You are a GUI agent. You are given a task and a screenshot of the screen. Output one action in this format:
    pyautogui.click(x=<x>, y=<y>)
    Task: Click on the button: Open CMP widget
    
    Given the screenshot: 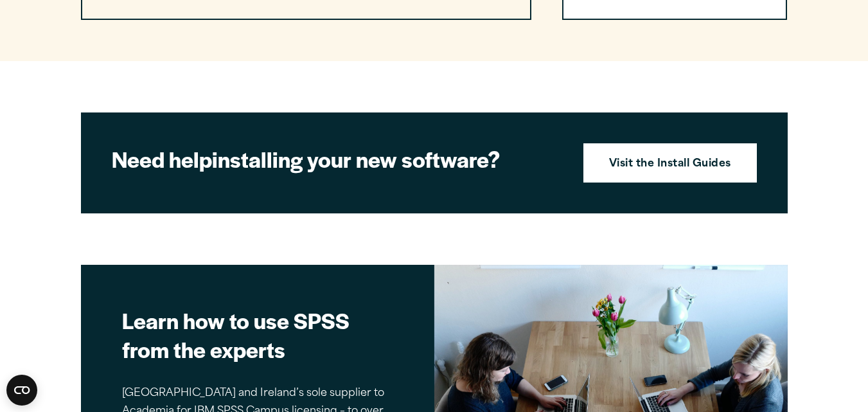 What is the action you would take?
    pyautogui.click(x=21, y=391)
    